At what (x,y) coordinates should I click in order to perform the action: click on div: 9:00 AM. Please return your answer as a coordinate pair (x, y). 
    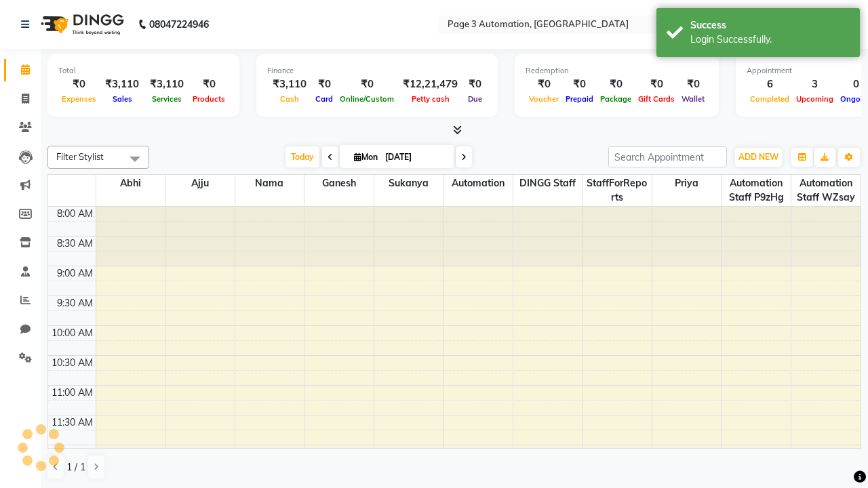
    Looking at the image, I should click on (74, 274).